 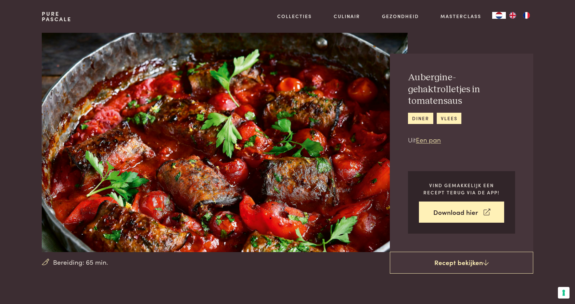 I want to click on a: Culinair, so click(x=347, y=16).